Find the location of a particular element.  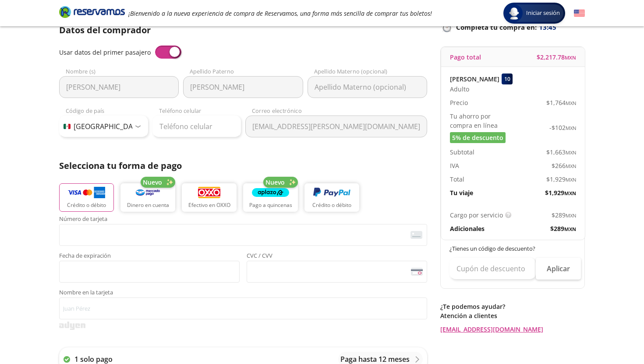

span: Usar datos del primer pasajero is located at coordinates (104, 52).